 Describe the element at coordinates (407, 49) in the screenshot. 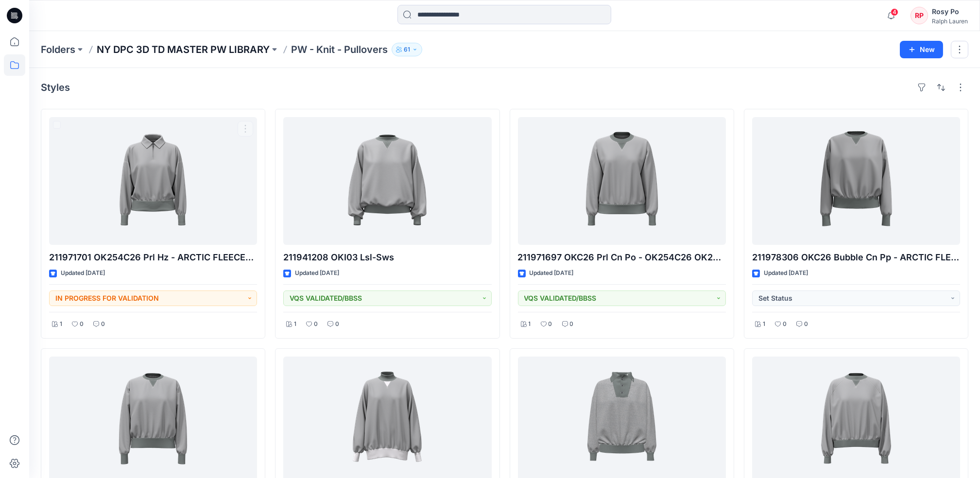

I see `p: 61` at that location.